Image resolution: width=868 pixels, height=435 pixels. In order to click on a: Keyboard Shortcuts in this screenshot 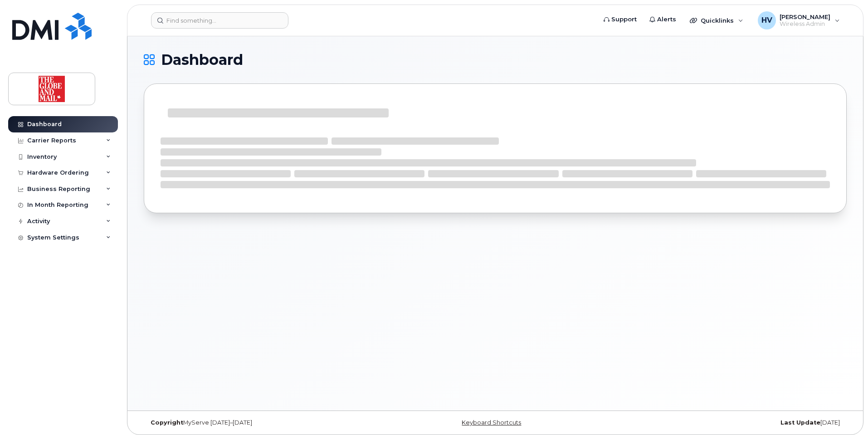, I will do `click(491, 422)`.